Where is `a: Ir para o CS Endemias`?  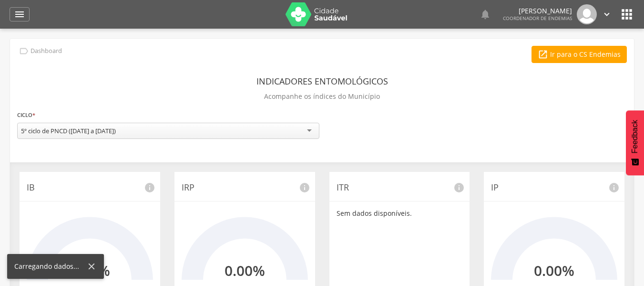
a: Ir para o CS Endemias is located at coordinates (580, 54).